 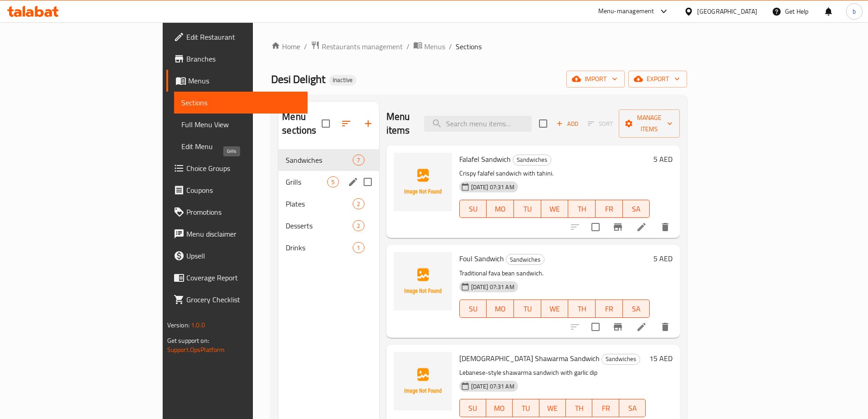 I want to click on a: Sections, so click(x=241, y=102).